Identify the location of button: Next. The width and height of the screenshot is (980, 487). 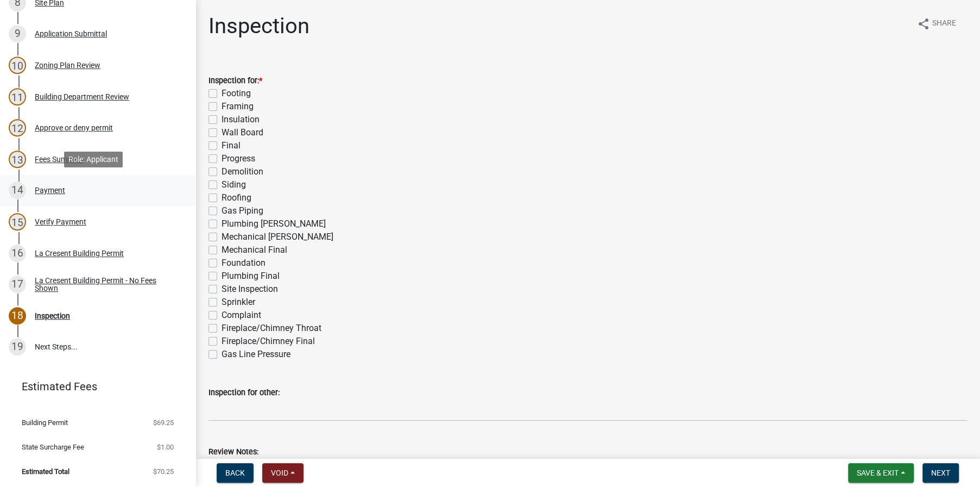
(941, 473).